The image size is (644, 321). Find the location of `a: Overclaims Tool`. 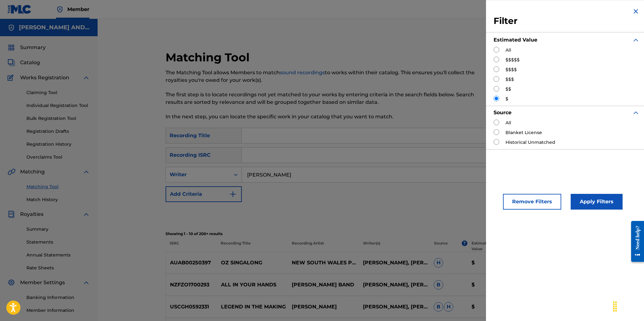

a: Overclaims Tool is located at coordinates (58, 157).